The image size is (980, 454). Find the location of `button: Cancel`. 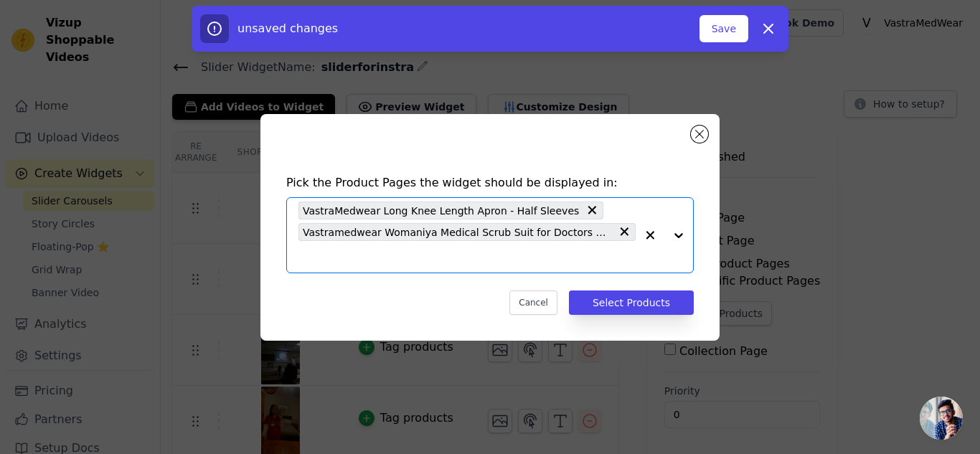

button: Cancel is located at coordinates (533, 303).